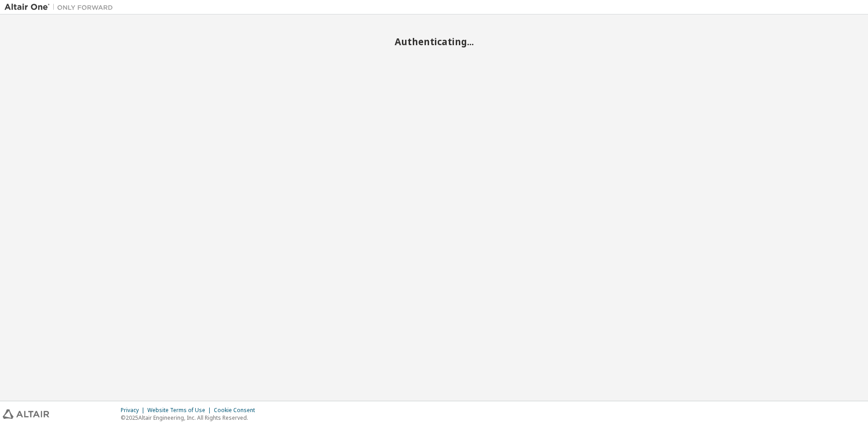 This screenshot has width=868, height=427. I want to click on p: © 2025 Altair Engineering, Inc. All Rights Reserved., so click(190, 417).